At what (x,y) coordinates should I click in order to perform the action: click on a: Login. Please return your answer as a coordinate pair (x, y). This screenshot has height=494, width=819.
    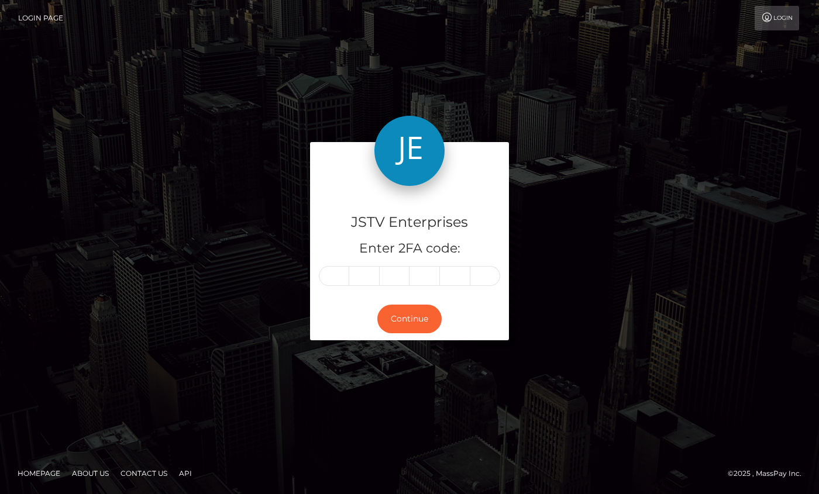
    Looking at the image, I should click on (777, 18).